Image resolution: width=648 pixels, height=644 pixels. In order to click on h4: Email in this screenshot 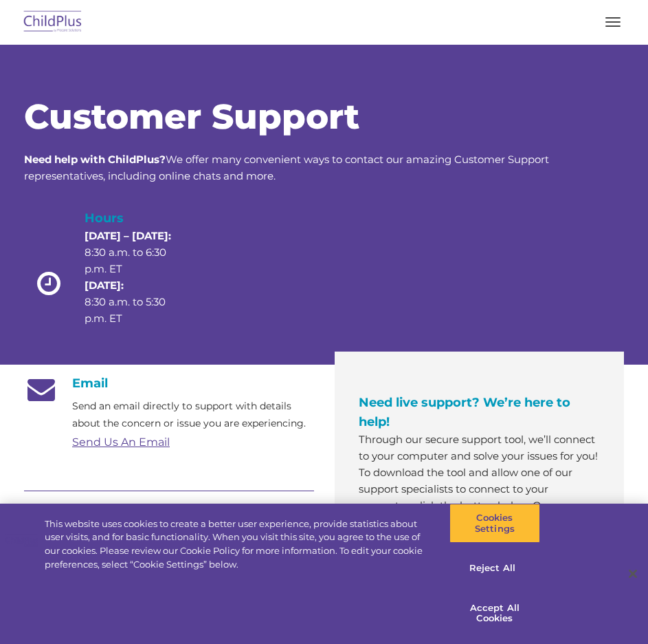, I will do `click(169, 383)`.